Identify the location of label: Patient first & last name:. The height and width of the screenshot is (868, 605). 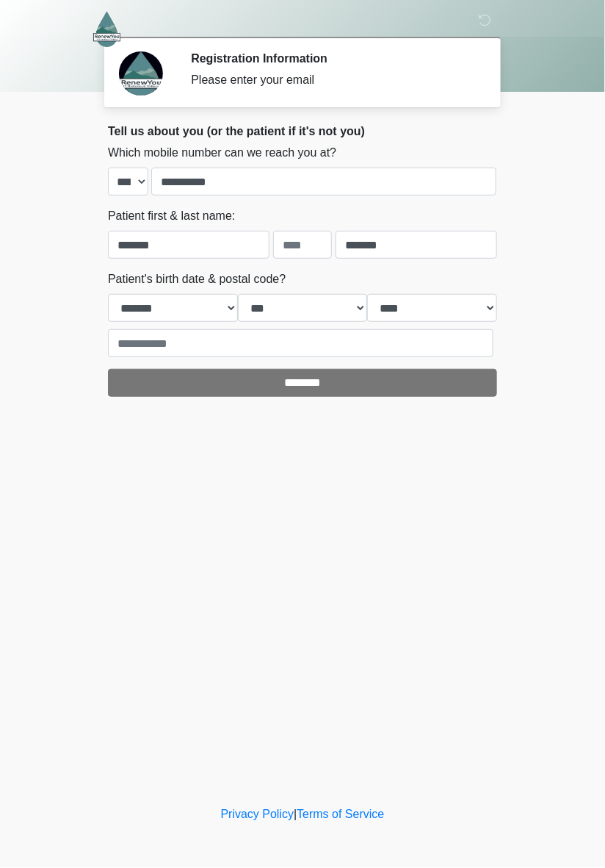
(171, 216).